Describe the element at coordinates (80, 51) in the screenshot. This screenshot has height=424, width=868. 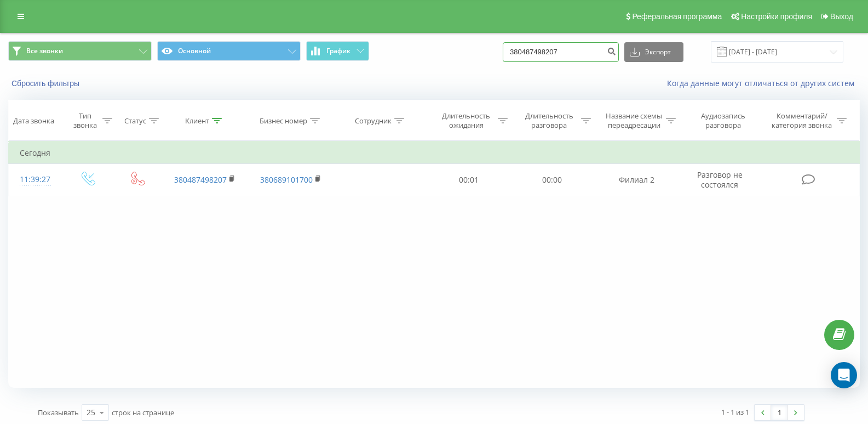
I see `button: Все звонки` at that location.